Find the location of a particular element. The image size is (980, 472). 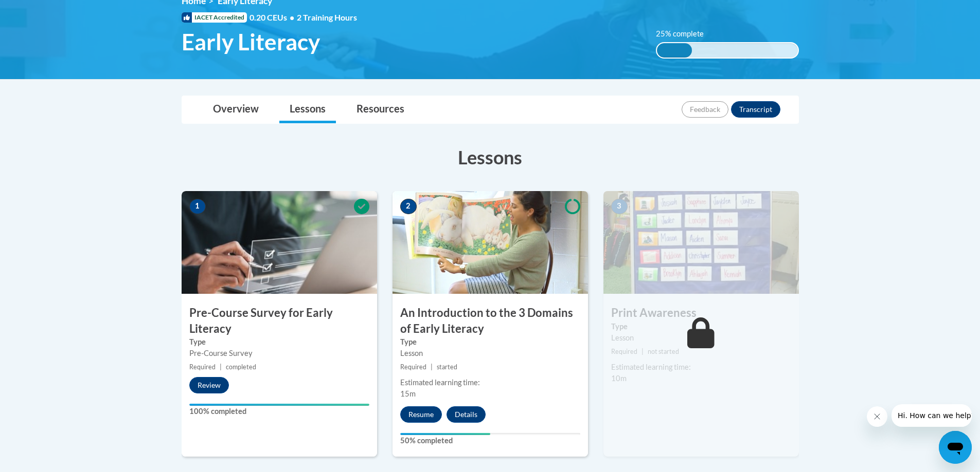

h3: Pre-Course Survey for Early Literacy is located at coordinates (280, 321).